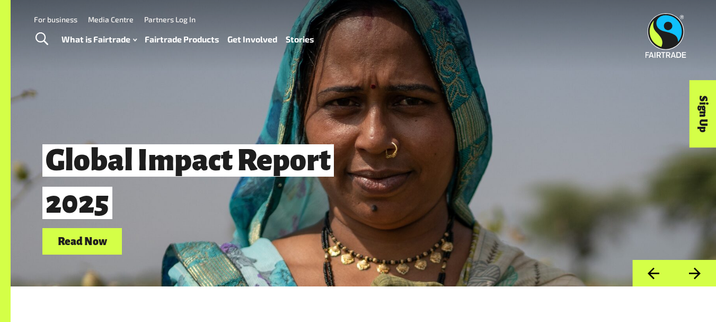 This screenshot has width=716, height=322. Describe the element at coordinates (694, 273) in the screenshot. I see `button: Next` at that location.